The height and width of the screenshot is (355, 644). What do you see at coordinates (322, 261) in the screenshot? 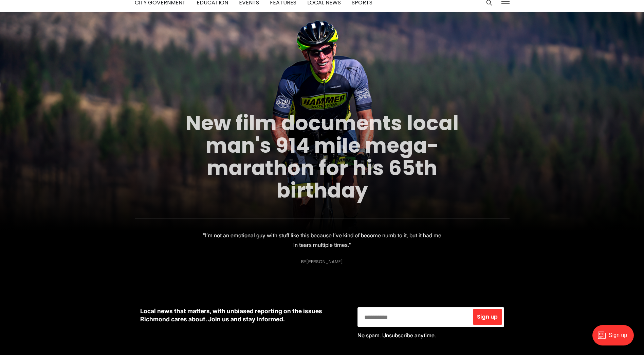
I see `div: By` at bounding box center [322, 261].